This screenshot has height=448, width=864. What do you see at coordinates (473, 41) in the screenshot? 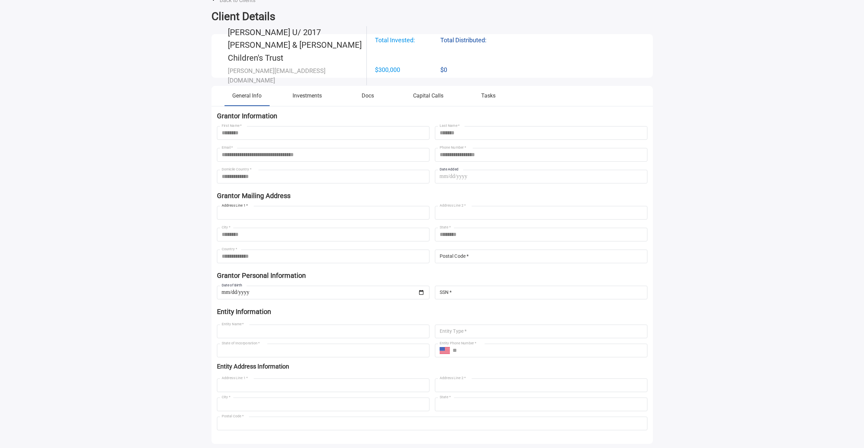
I see `span: Total Distributed:` at bounding box center [473, 41].